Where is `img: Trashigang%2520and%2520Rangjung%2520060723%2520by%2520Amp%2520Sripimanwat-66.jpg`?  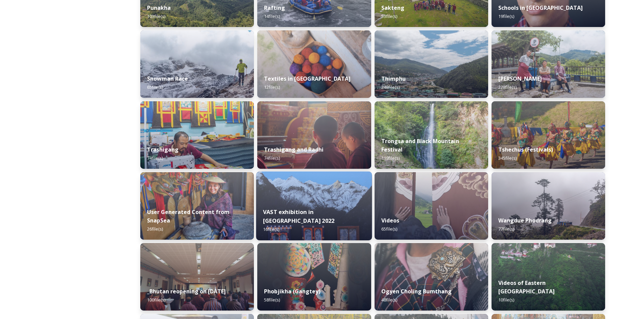
img: Trashigang%2520and%2520Rangjung%2520060723%2520by%2520Amp%2520Sripimanwat-66.jpg is located at coordinates (197, 135).